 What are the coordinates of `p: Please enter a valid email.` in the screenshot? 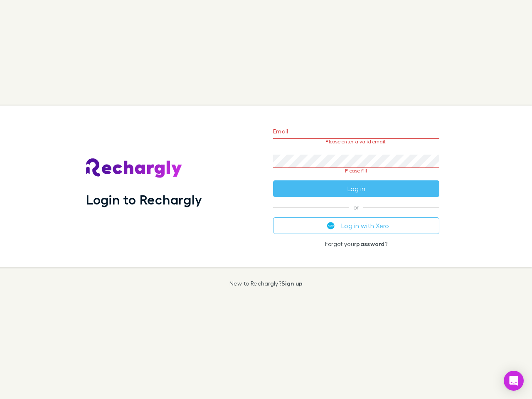 It's located at (356, 142).